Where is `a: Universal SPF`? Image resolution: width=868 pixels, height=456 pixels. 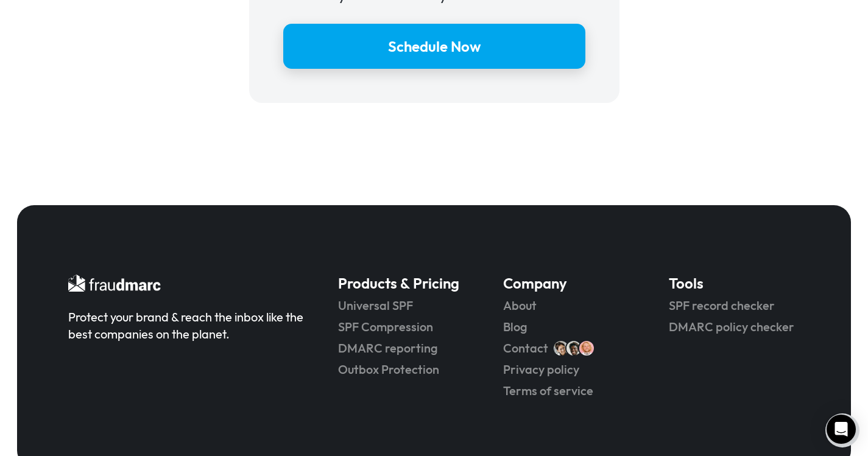
a: Universal SPF is located at coordinates (403, 306).